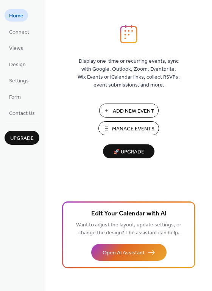  Describe the element at coordinates (22, 138) in the screenshot. I see `span: Upgrade` at that location.